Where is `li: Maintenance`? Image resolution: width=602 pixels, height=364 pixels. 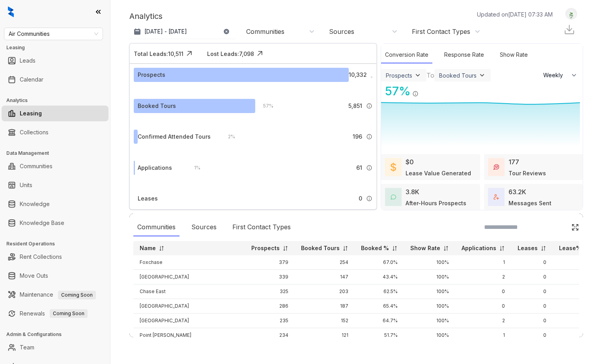
li: Maintenance is located at coordinates (55, 295).